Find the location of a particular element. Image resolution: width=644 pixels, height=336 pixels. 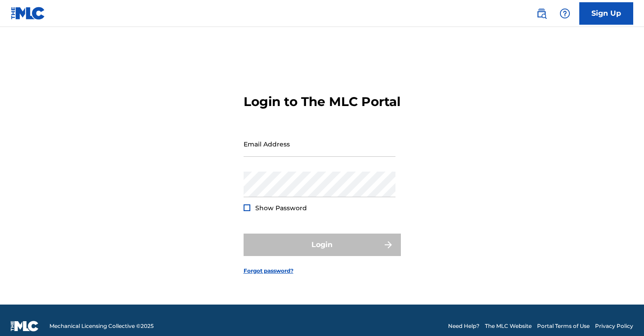

span: Mechanical Licensing Collective © 2025 is located at coordinates (102, 326).